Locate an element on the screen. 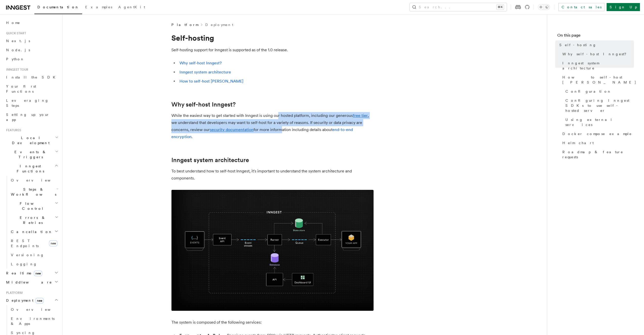 The width and height of the screenshot is (644, 335). span: Why self-host Inngest? is located at coordinates (596, 54).